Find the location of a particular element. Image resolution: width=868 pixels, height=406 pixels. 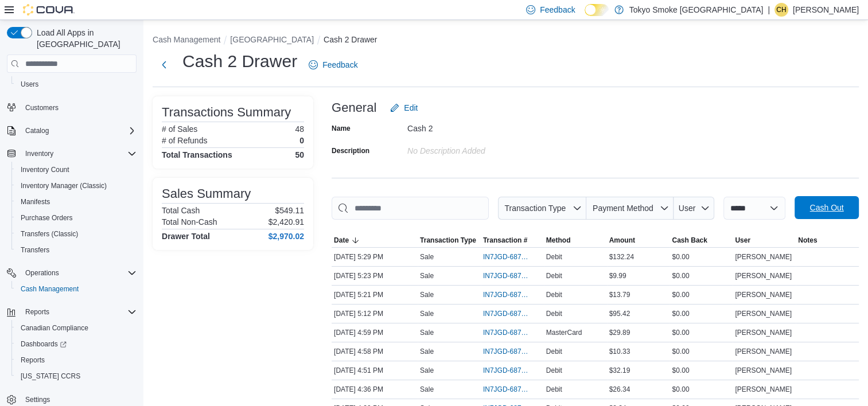

p: $2,420.91 is located at coordinates (286, 222).